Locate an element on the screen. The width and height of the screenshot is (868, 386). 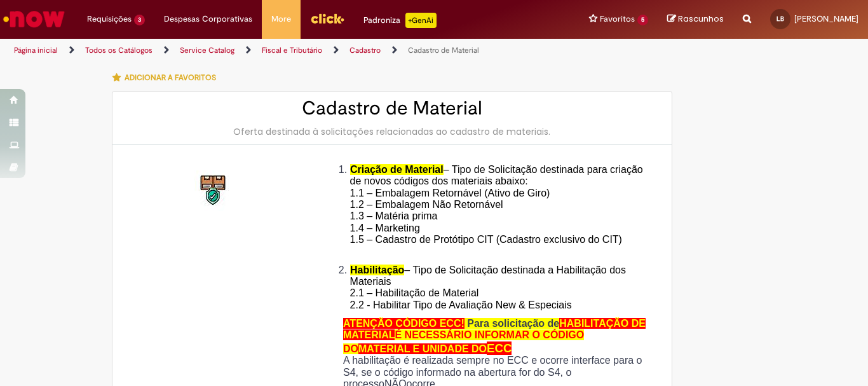
span: LB is located at coordinates (780, 19).